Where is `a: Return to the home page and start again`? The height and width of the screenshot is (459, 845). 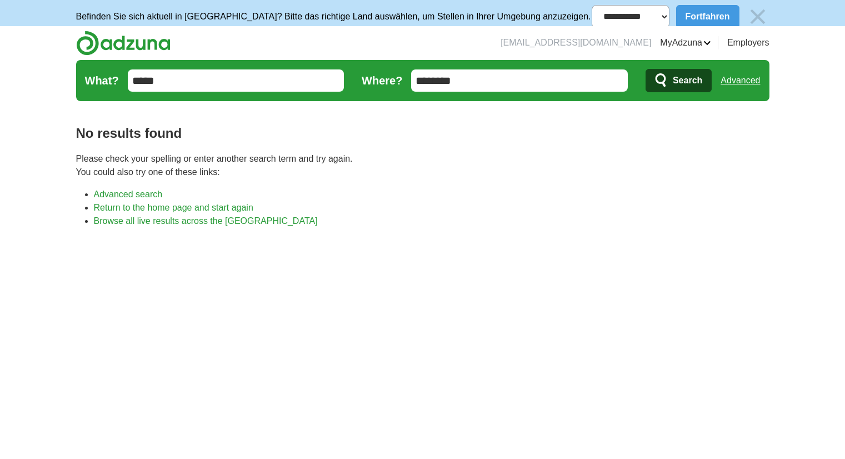 a: Return to the home page and start again is located at coordinates (173, 207).